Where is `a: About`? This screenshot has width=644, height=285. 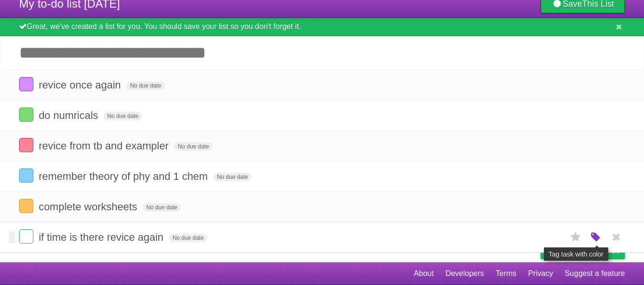
a: About is located at coordinates (424, 274).